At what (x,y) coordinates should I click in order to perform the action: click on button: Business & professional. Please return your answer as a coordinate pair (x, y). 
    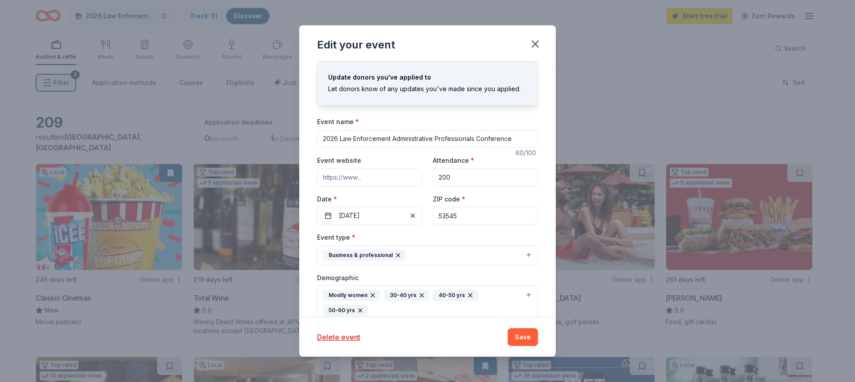
    Looking at the image, I should click on (427, 255).